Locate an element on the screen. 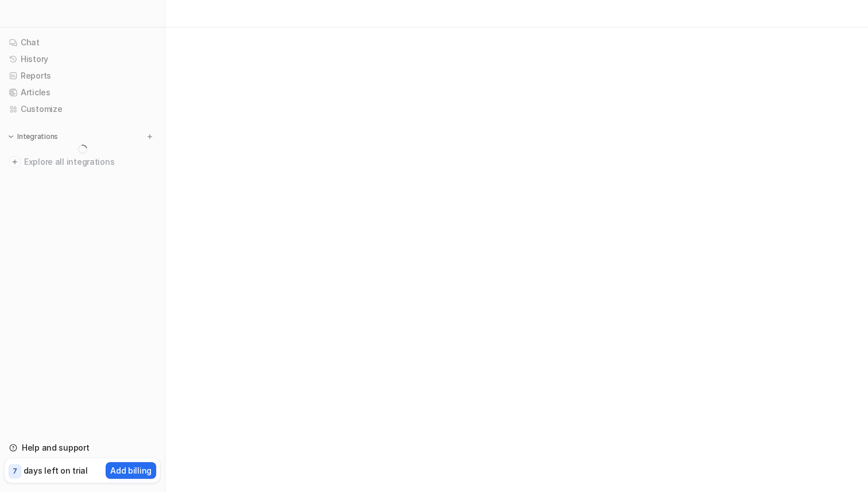 The image size is (868, 492). p: Integrations is located at coordinates (37, 137).